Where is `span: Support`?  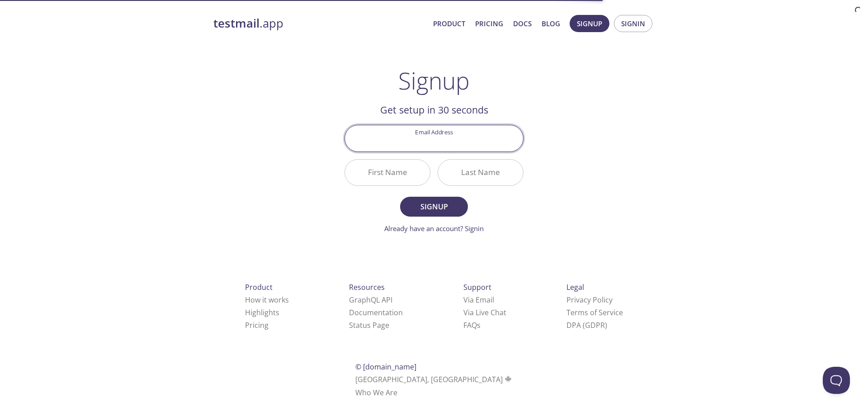
span: Support is located at coordinates (477, 287).